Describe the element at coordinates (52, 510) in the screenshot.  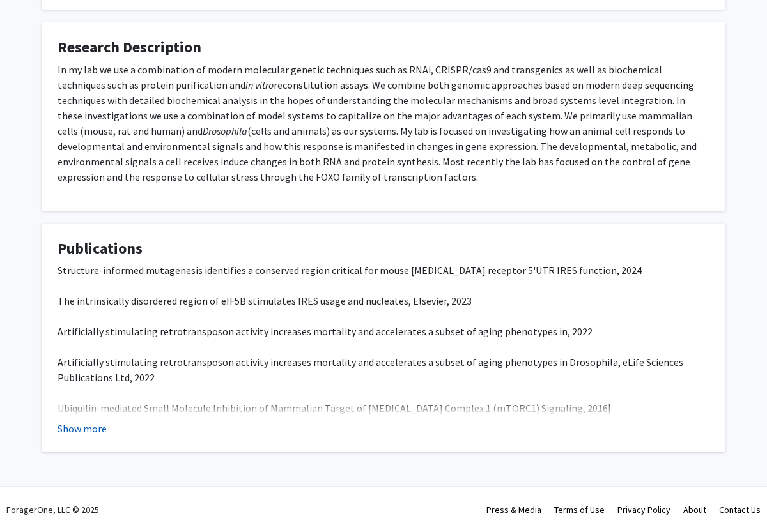
I see `div: ForagerOne, LLC © 2025` at that location.